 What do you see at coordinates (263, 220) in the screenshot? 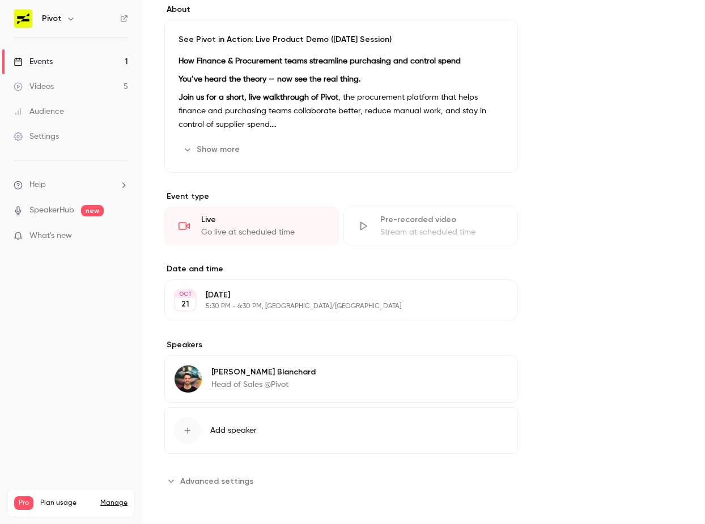
I see `div: Live` at bounding box center [263, 220].